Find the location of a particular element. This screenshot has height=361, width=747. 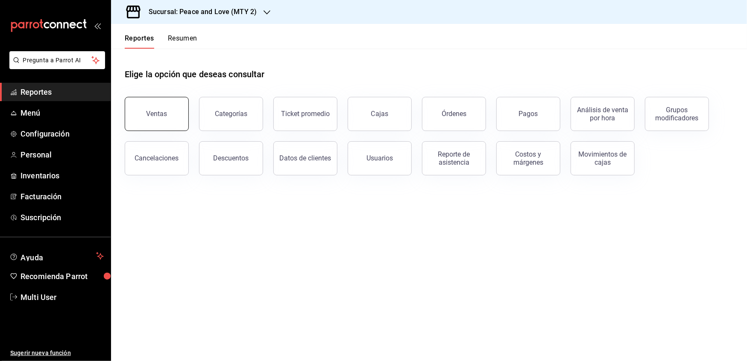

button: Costos y márgenes is located at coordinates (528, 158).